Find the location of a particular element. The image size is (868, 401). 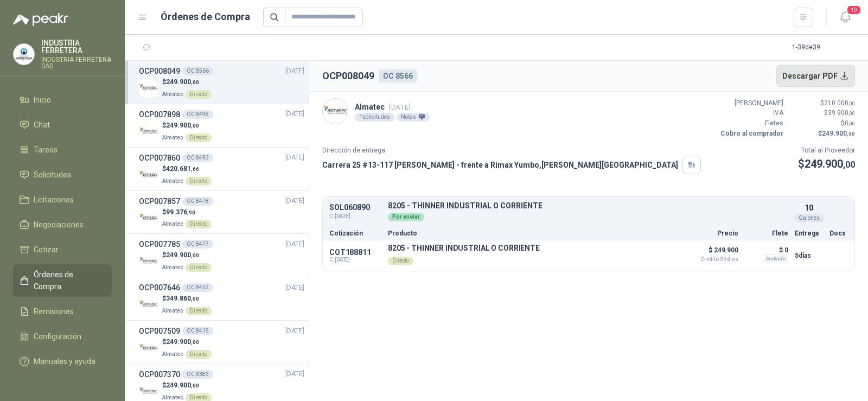

div: OC 8478 is located at coordinates (197, 201).